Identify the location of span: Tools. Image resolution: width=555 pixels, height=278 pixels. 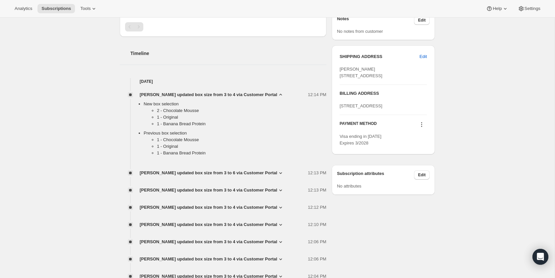
(85, 9).